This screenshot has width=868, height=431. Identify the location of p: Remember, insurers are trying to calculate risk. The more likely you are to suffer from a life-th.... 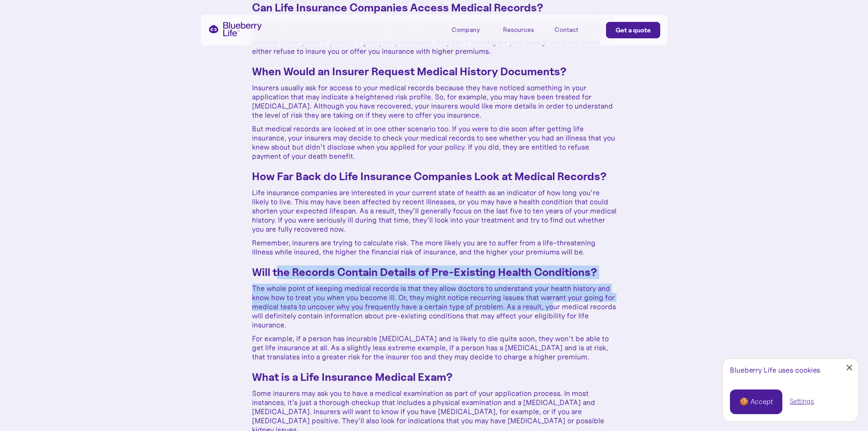
(435, 247).